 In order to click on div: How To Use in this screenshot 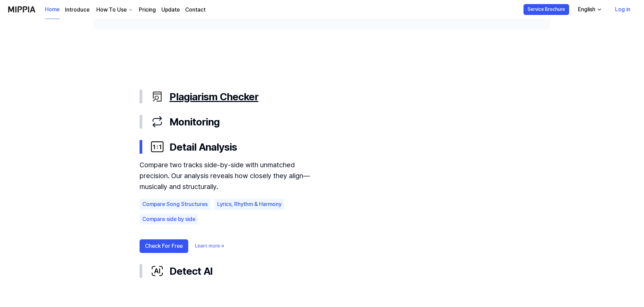, I will do `click(111, 10)`.